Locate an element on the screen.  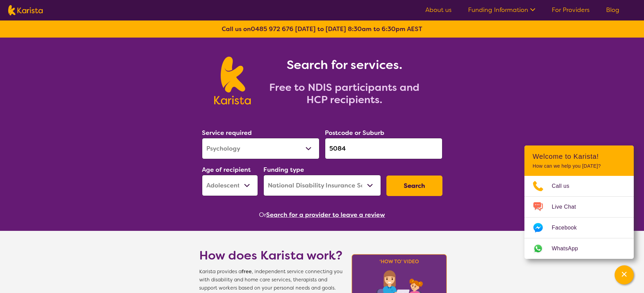
button: Search for a provider to leave a review is located at coordinates (326, 215).